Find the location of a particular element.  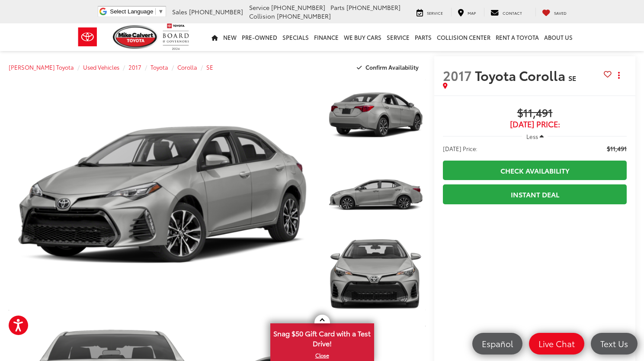

button: Less is located at coordinates (535, 136).